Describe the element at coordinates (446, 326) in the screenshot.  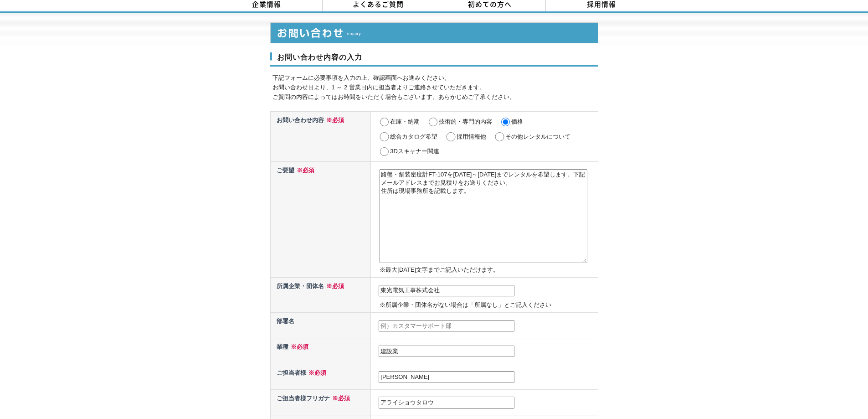
I see `input: 例）カスタマーサポート部` at that location.